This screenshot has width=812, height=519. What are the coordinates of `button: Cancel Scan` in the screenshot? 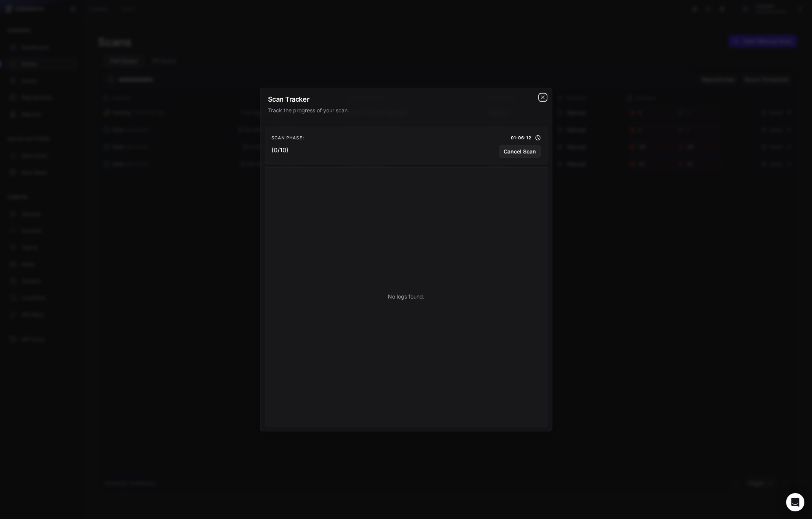 It's located at (520, 151).